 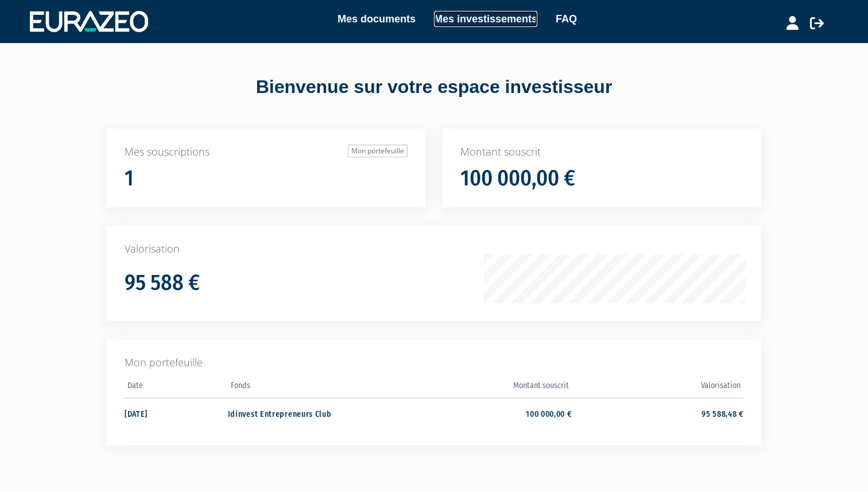 I want to click on th: Date, so click(x=177, y=388).